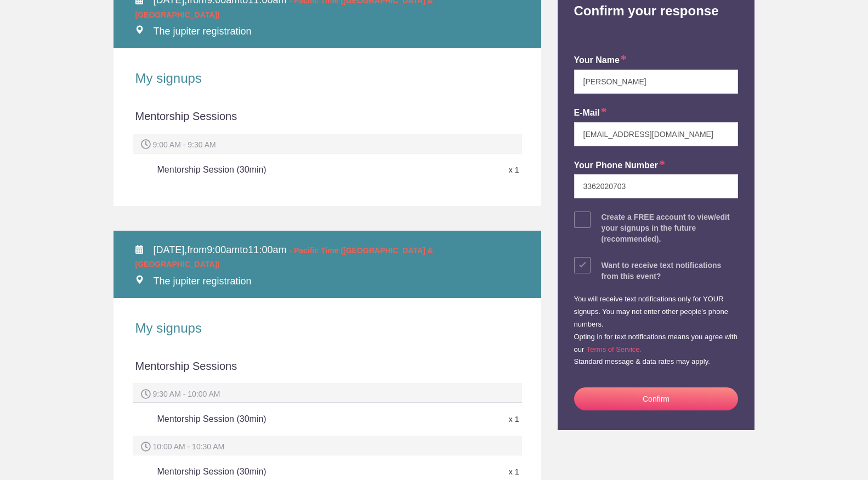  I want to click on span: from to, so click(284, 257).